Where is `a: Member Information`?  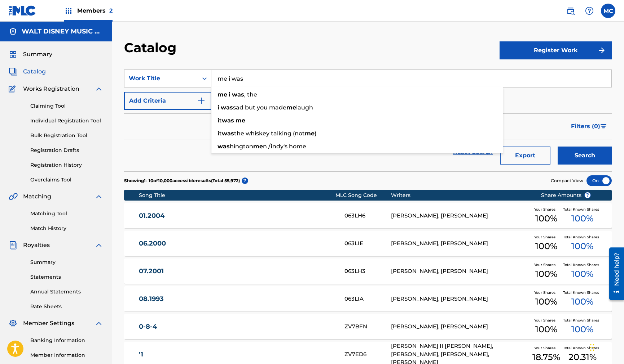
a: Member Information is located at coordinates (67, 355).